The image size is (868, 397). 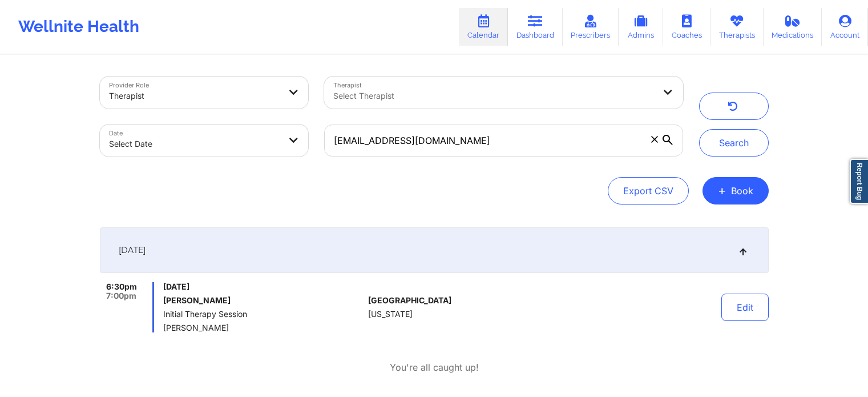 What do you see at coordinates (793, 27) in the screenshot?
I see `a: Medications` at bounding box center [793, 27].